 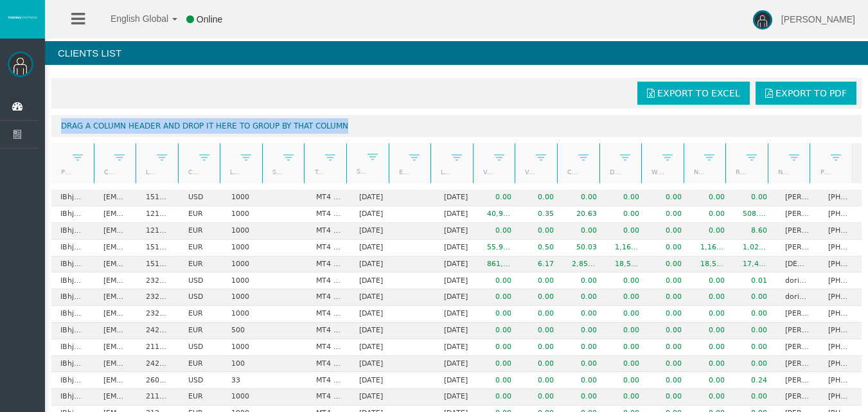 What do you see at coordinates (243, 331) in the screenshot?
I see `td: 500` at bounding box center [243, 331].